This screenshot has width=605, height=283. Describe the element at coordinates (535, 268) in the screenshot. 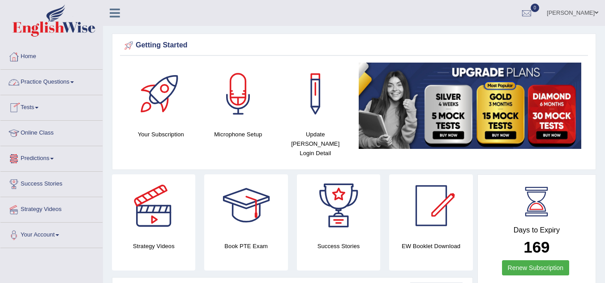

I see `a: Renew Subscription` at that location.